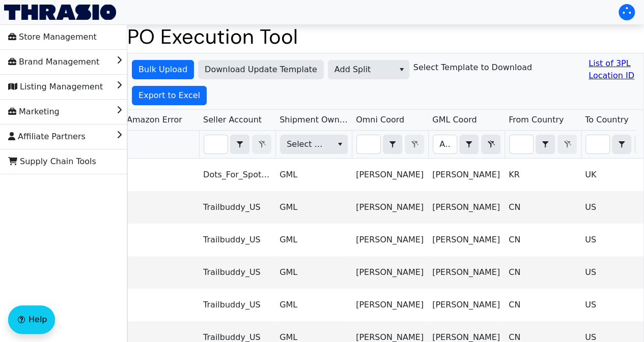 The height and width of the screenshot is (342, 644). Describe the element at coordinates (261, 69) in the screenshot. I see `button: Download Update Template` at that location.